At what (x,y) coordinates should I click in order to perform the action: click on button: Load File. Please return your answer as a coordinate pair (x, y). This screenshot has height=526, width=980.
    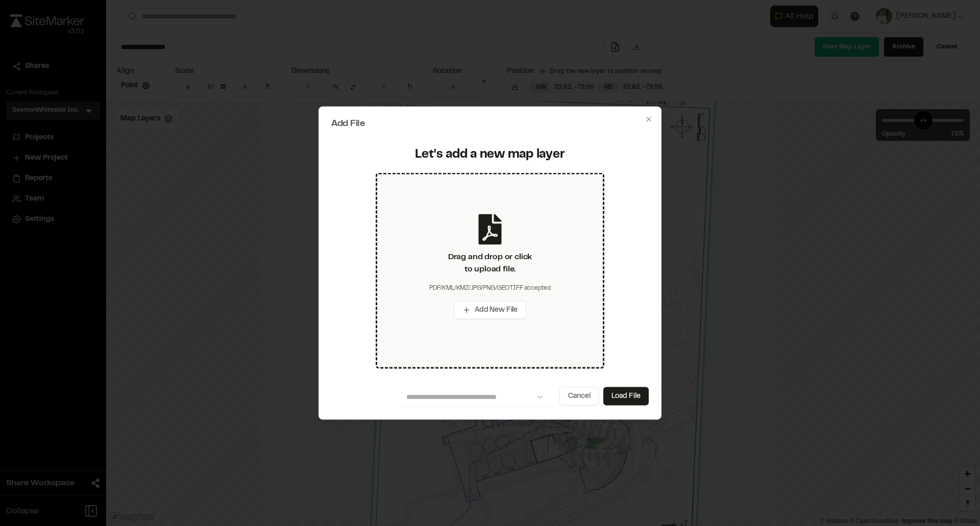
    Looking at the image, I should click on (626, 397).